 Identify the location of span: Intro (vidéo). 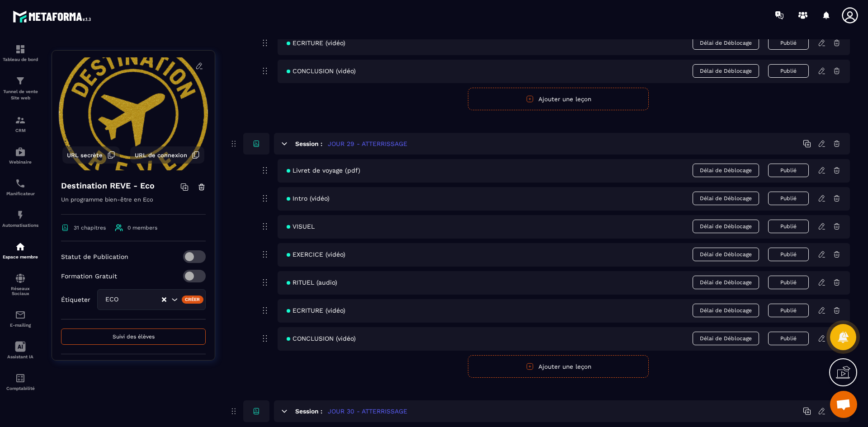
(308, 199).